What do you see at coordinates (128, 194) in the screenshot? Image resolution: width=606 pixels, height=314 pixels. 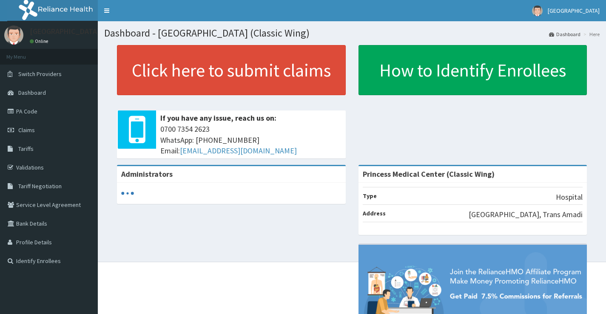 I see `svg: audio-loading` at bounding box center [128, 194].